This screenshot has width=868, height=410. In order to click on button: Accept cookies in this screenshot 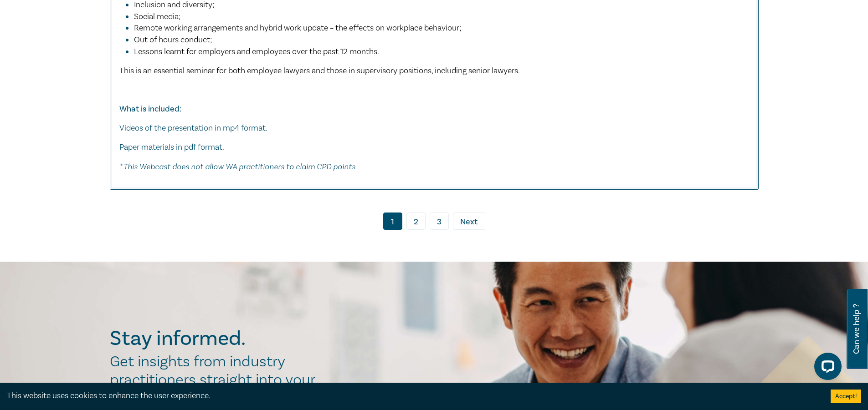, I will do `click(846, 397)`.